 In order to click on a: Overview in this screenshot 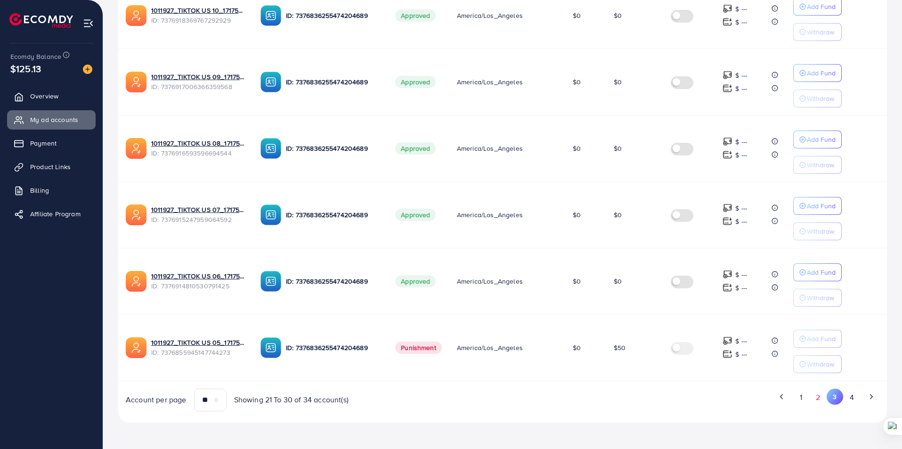, I will do `click(51, 96)`.